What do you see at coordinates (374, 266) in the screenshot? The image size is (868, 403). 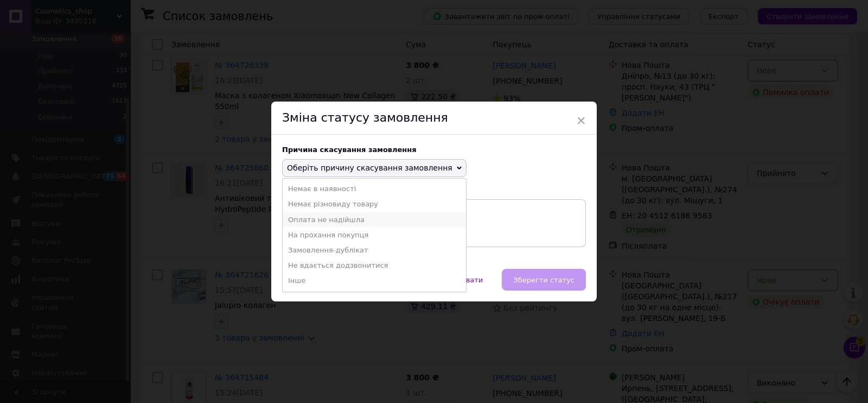 I see `li: Не вдається додзвонитися` at bounding box center [374, 266].